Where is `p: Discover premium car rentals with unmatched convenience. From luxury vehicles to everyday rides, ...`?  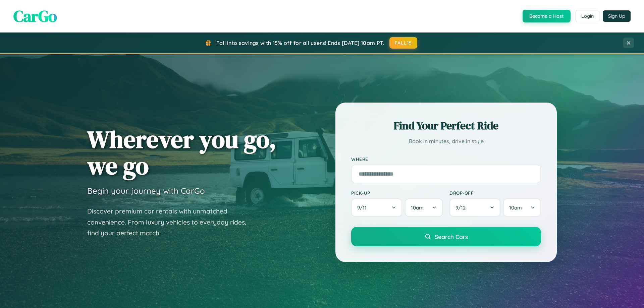 p: Discover premium car rentals with unmatched convenience. From luxury vehicles to everyday rides, ... is located at coordinates (171, 222).